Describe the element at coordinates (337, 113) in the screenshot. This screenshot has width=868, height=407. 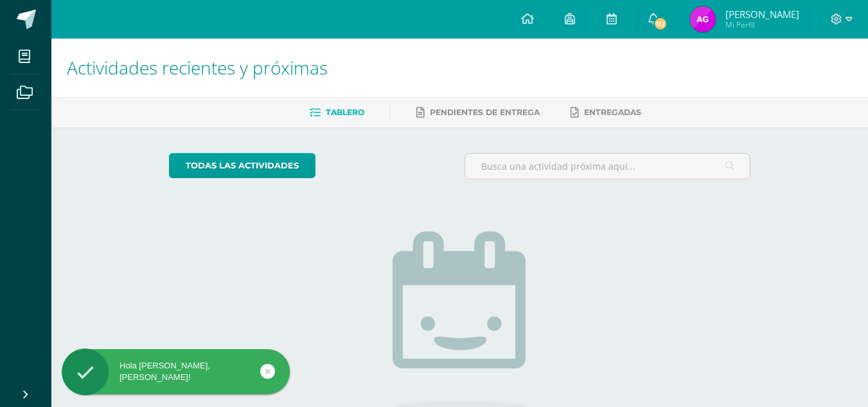
I see `a: Tablero` at that location.